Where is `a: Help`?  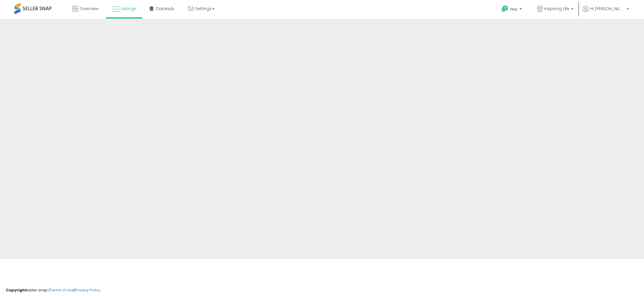 a: Help is located at coordinates (512, 10).